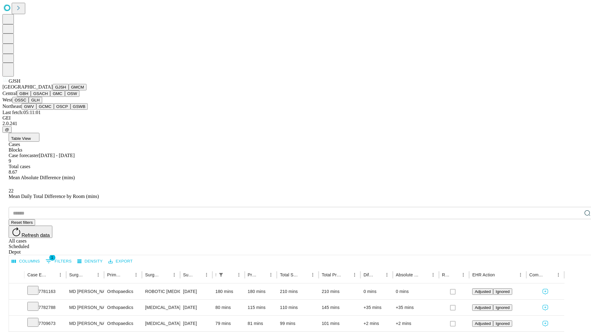 The width and height of the screenshot is (591, 332). I want to click on div: 101 mins, so click(339, 324).